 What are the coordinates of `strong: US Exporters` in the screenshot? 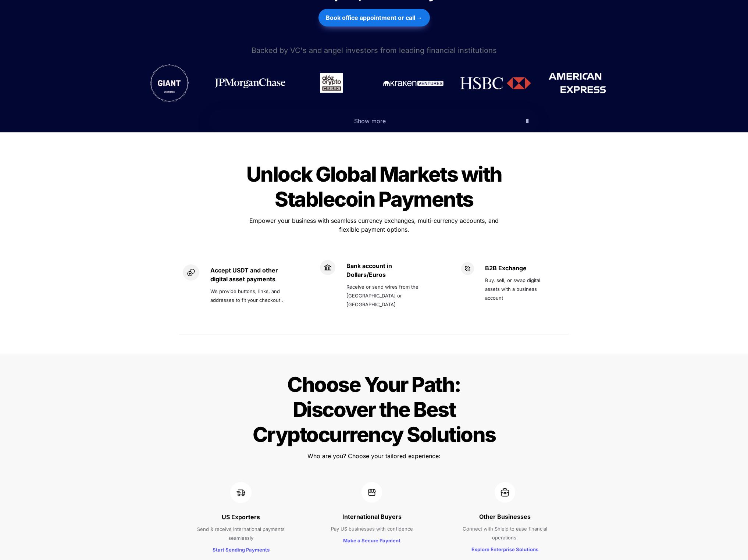 It's located at (241, 518).